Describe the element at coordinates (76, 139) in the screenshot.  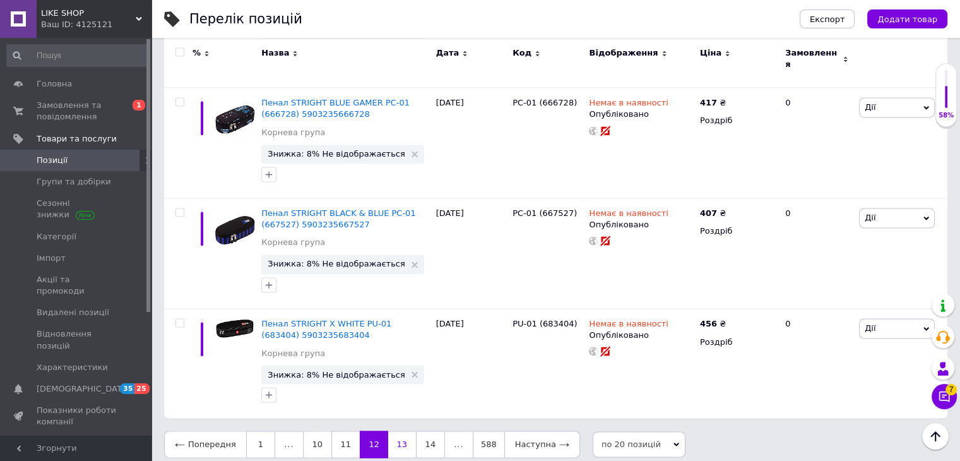
I see `span: Товари та послуги` at that location.